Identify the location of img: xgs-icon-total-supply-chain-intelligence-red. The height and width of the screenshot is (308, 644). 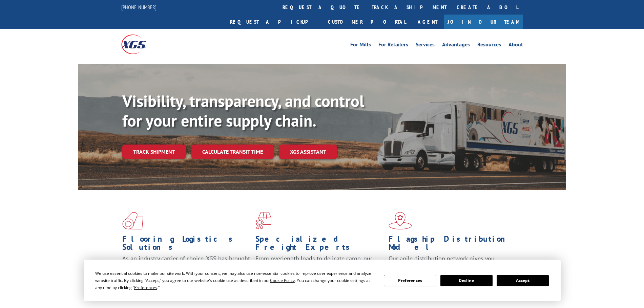
(133, 221).